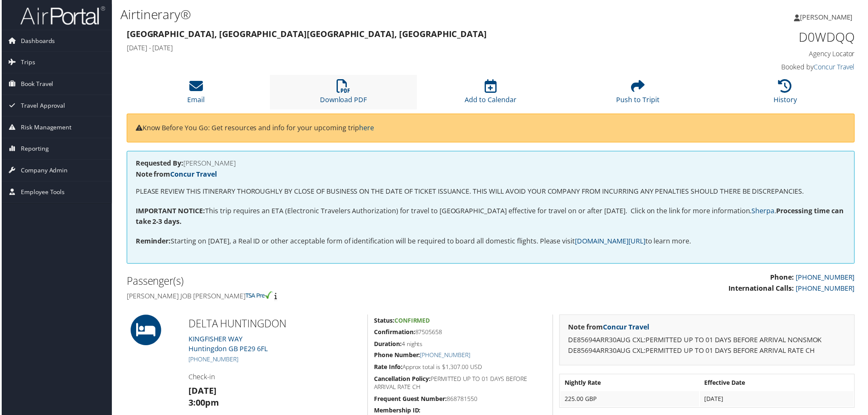  Describe the element at coordinates (461, 368) in the screenshot. I see `h5: Approx total is $1,307.00 USD` at that location.